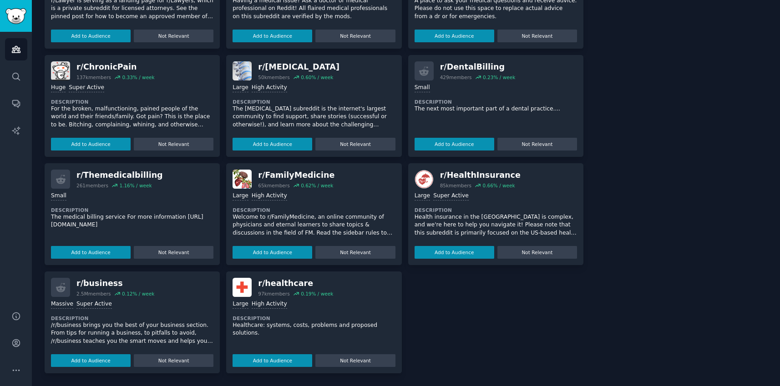  Describe the element at coordinates (455, 186) in the screenshot. I see `div: 85k members` at that location.